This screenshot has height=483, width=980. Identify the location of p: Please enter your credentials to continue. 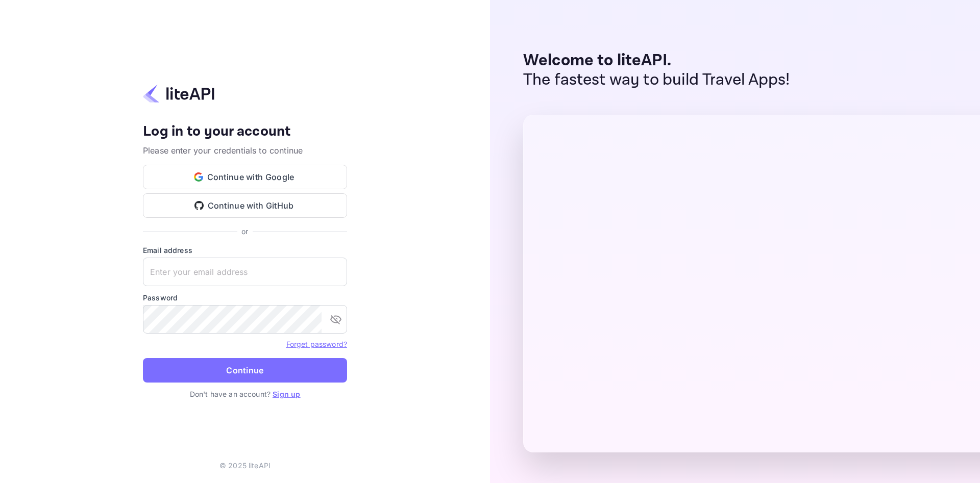
(245, 150).